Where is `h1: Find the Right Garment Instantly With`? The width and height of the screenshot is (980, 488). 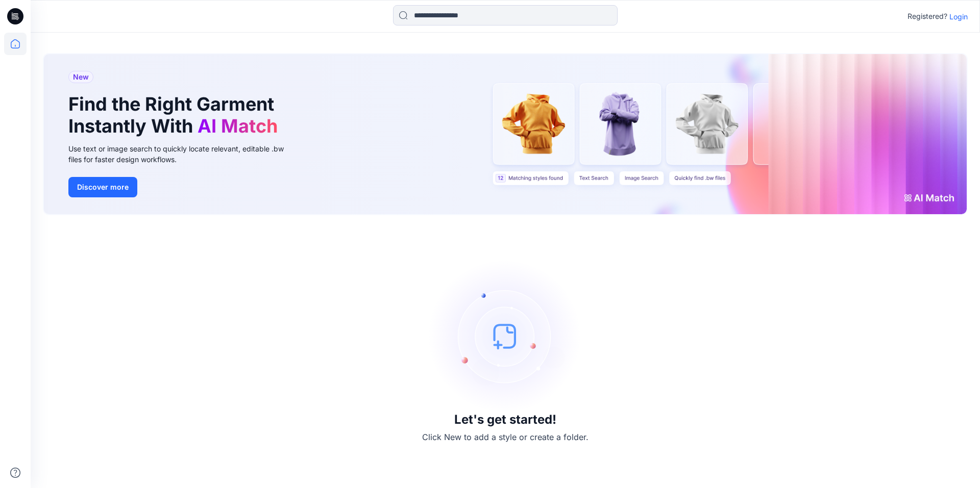 h1: Find the Right Garment Instantly With is located at coordinates (175, 115).